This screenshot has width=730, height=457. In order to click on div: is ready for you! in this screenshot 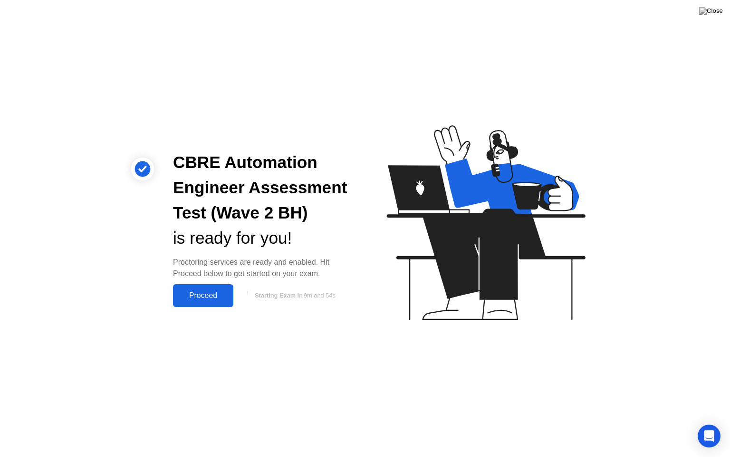, I will do `click(262, 238)`.